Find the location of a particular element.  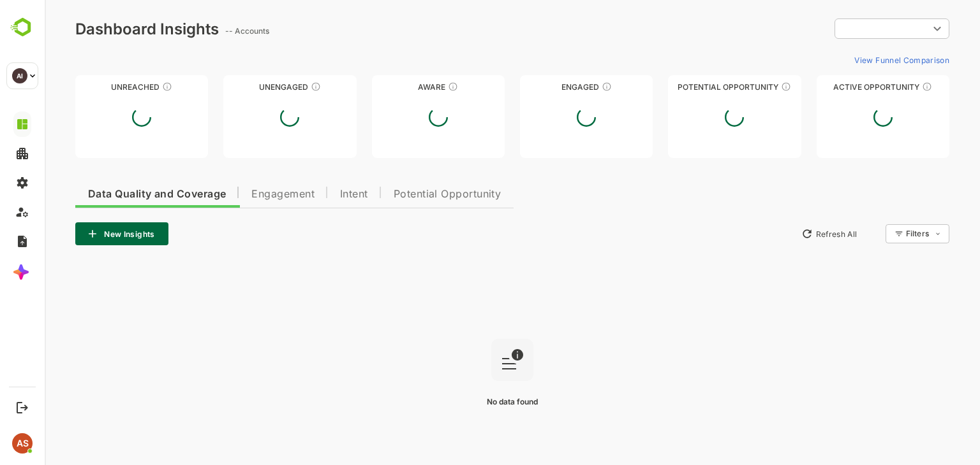

div: These accounts have open opportunities which might be at any of the Sales Stages is located at coordinates (883, 87).